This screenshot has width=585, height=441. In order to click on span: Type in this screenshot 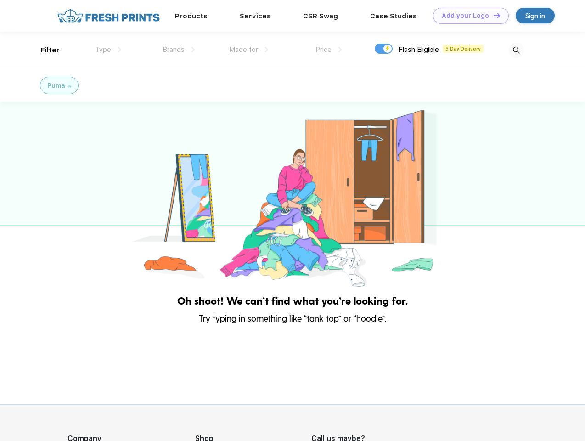, I will do `click(103, 50)`.